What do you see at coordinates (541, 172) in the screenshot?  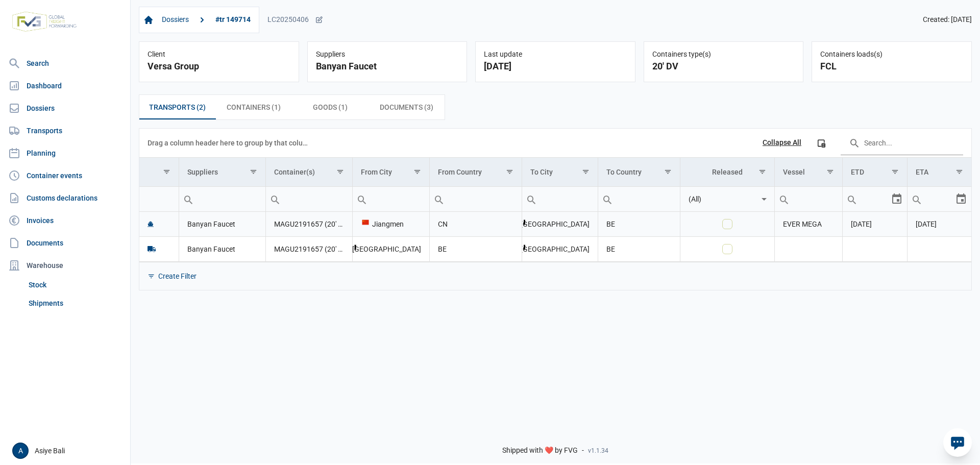 I see `div: To City` at bounding box center [541, 172].